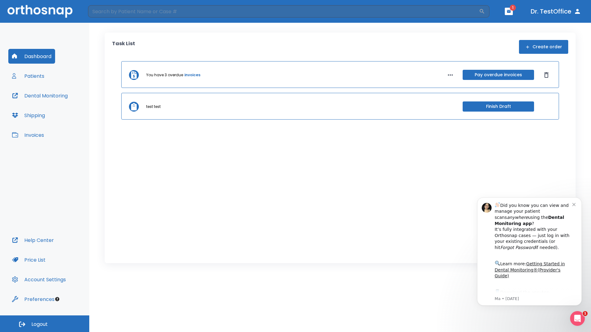  Describe the element at coordinates (556, 11) in the screenshot. I see `button: Dr. TestOffice` at that location.